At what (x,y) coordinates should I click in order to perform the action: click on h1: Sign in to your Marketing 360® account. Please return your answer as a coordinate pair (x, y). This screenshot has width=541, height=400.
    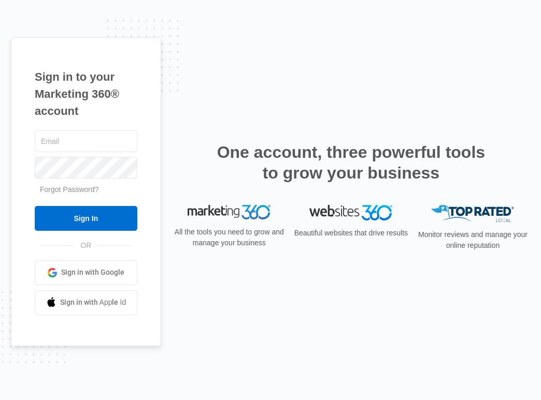
    Looking at the image, I should click on (86, 94).